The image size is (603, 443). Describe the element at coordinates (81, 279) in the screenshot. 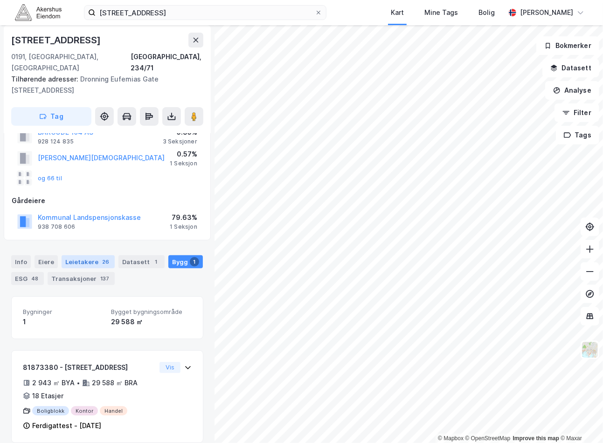

I see `div: Transaksjoner` at that location.